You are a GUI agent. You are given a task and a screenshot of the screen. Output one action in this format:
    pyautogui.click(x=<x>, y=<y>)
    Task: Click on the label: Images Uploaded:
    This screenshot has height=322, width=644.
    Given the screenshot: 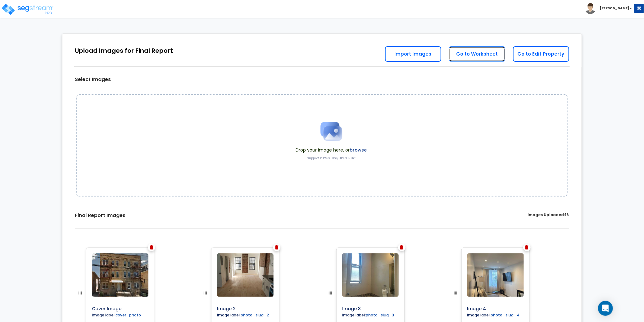 What is the action you would take?
    pyautogui.click(x=548, y=216)
    